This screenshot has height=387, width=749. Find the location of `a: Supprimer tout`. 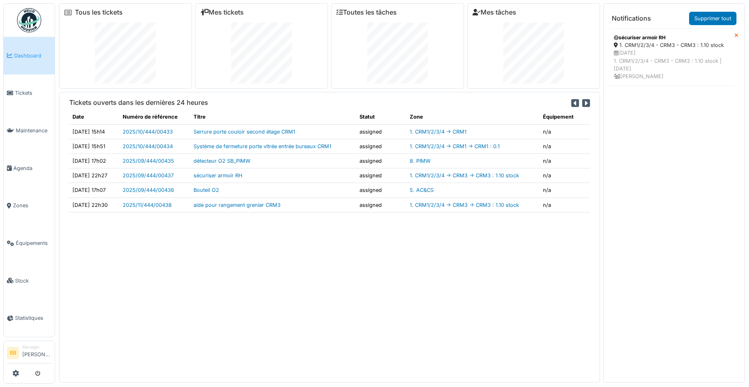

a: Supprimer tout is located at coordinates (712, 18).